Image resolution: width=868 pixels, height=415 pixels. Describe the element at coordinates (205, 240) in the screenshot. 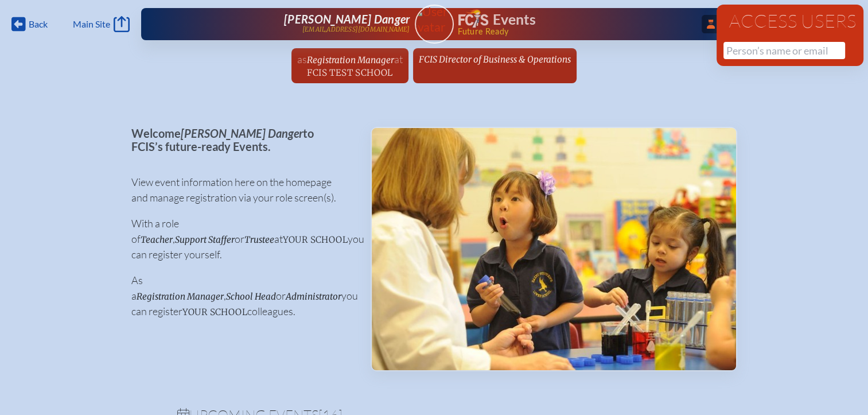

I see `span: Support Staffer` at that location.